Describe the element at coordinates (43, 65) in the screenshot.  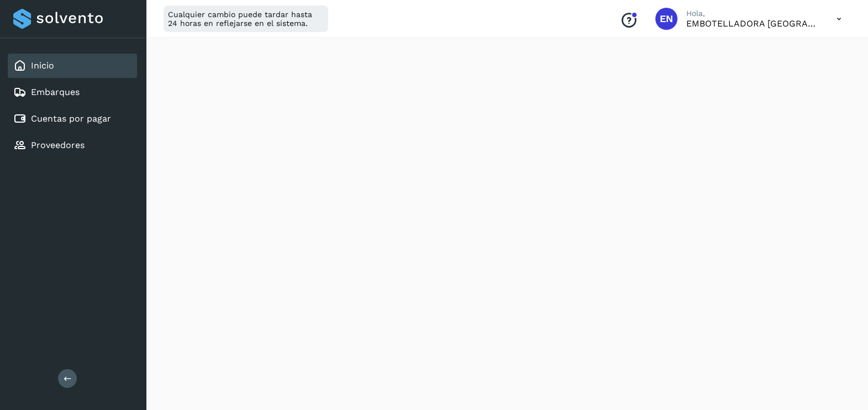
I see `a: Inicio` at that location.